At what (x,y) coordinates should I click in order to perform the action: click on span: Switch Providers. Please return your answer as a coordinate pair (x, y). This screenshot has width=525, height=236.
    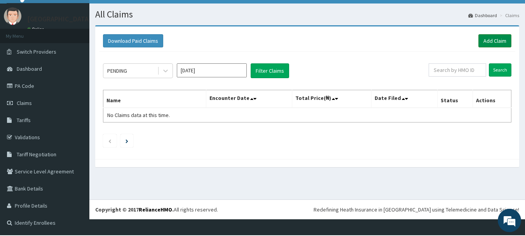
    Looking at the image, I should click on (37, 52).